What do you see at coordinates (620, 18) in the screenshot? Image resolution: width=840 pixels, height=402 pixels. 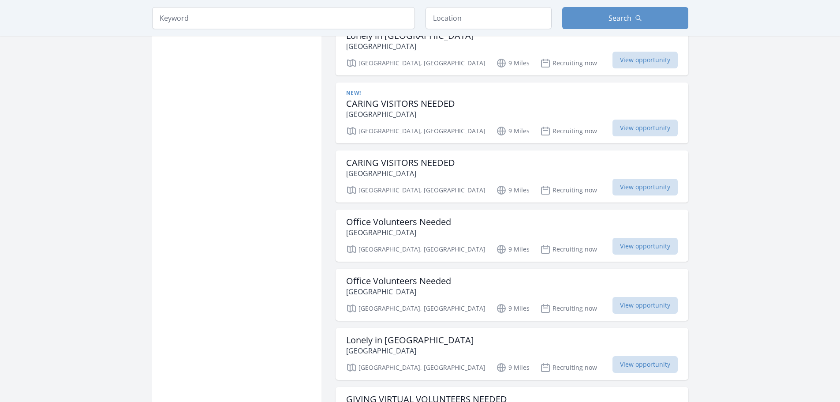 I see `span: Search` at bounding box center [620, 18].